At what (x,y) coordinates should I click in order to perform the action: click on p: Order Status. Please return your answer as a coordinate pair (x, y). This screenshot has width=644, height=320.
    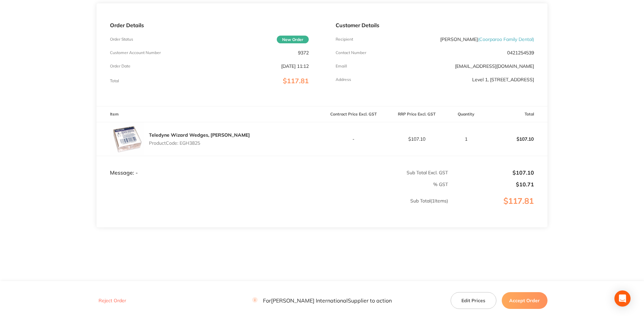
    Looking at the image, I should click on (121, 39).